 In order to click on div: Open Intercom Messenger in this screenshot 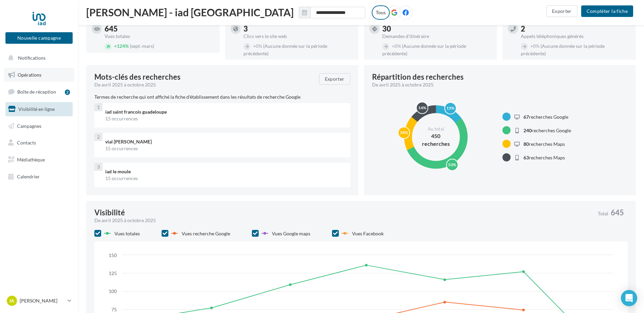, I will do `click(630, 298)`.